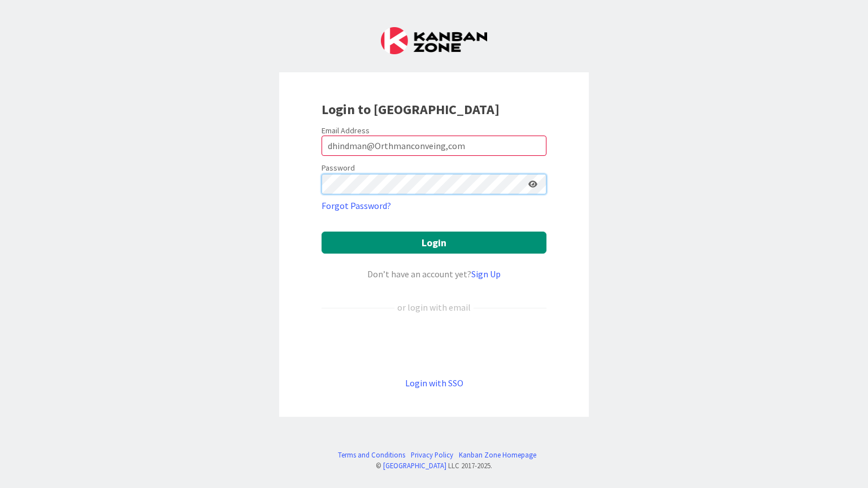 The width and height of the screenshot is (868, 488). I want to click on a: Privacy Policy, so click(432, 454).